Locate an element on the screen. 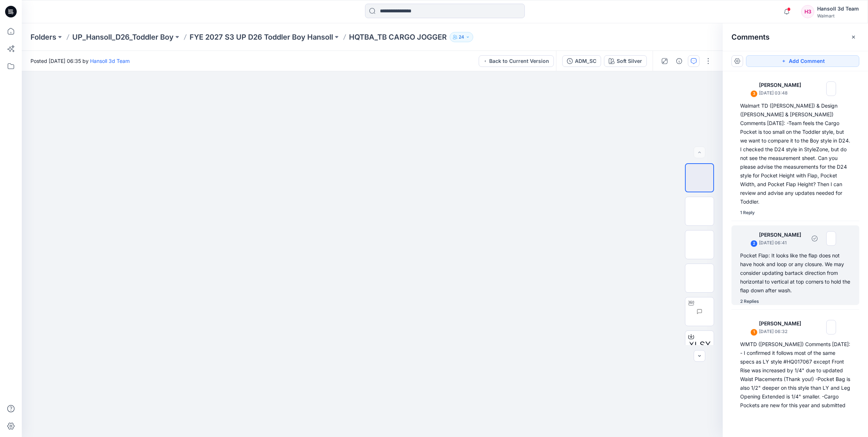  button: Details is located at coordinates (679, 61).